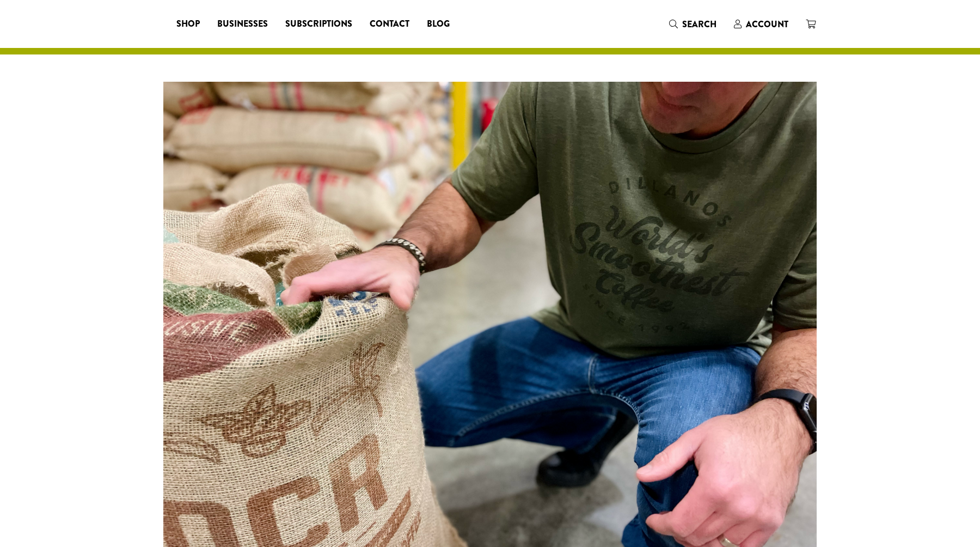 This screenshot has height=547, width=980. I want to click on a: Shop, so click(188, 24).